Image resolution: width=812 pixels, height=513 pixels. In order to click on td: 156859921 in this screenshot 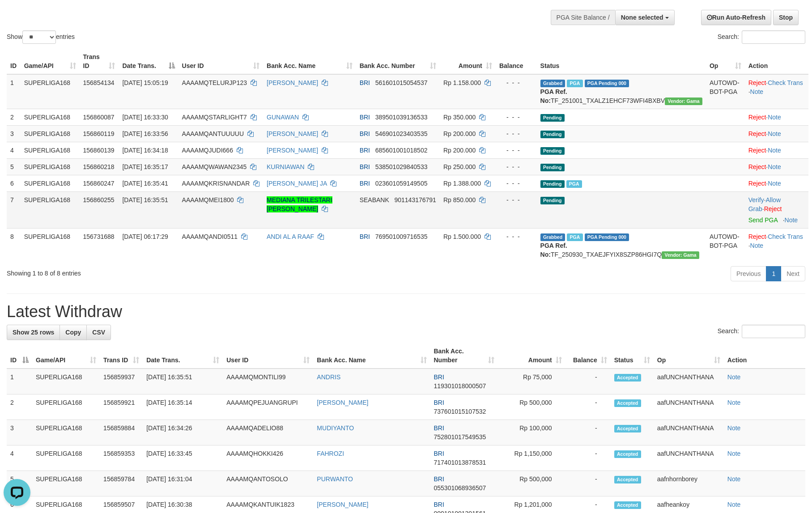, I will do `click(121, 407)`.